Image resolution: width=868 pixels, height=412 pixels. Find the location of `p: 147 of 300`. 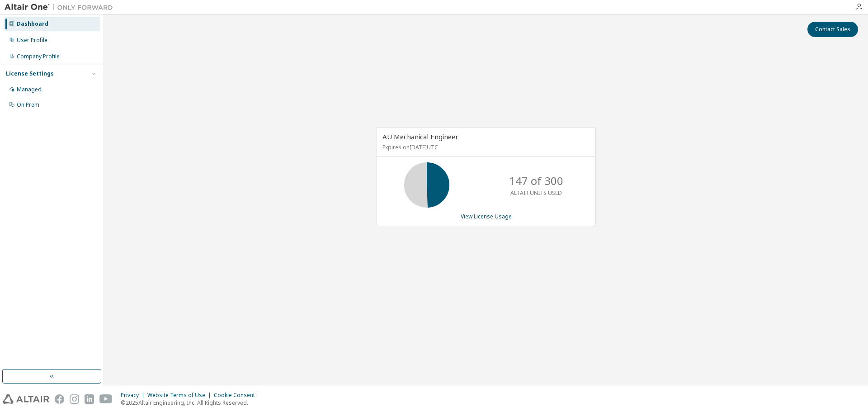

p: 147 of 300 is located at coordinates (536, 181).